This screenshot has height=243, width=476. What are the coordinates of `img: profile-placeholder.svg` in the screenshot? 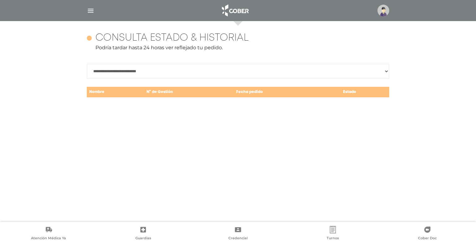 It's located at (384, 11).